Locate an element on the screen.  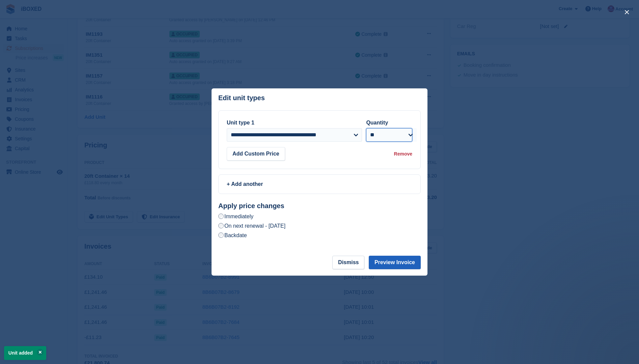
label: Backdate is located at coordinates (232, 235).